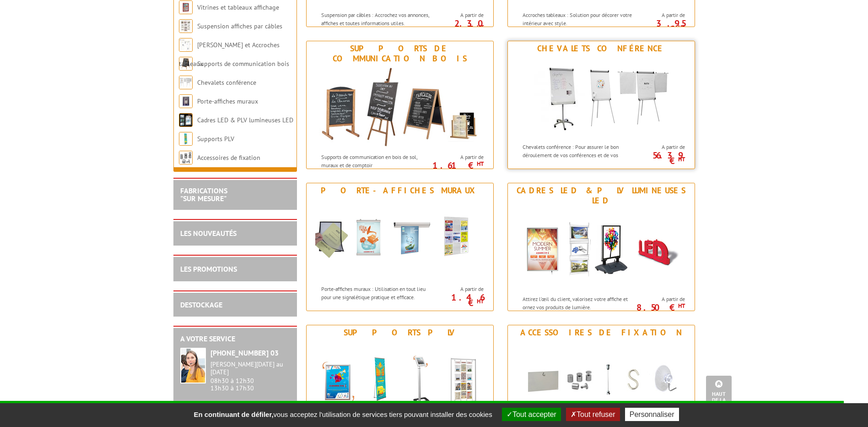 This screenshot has height=427, width=868. Describe the element at coordinates (243, 64) in the screenshot. I see `a: Supports de communication bois` at that location.